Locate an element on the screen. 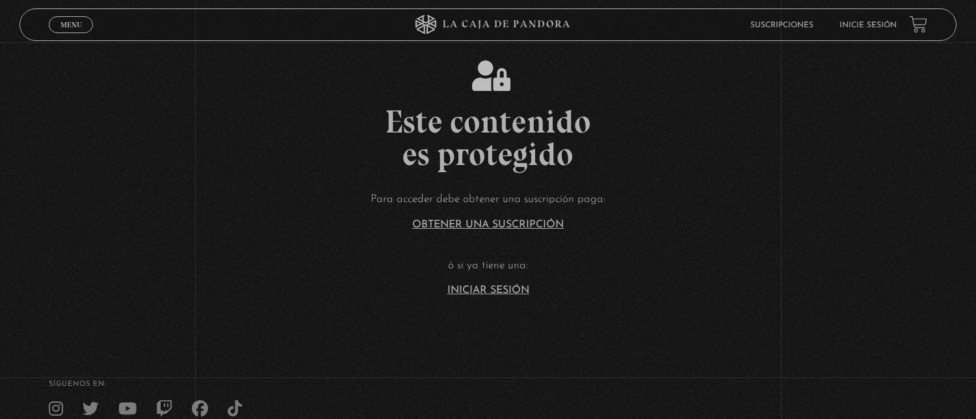 The image size is (976, 419). a: Obtener una suscripción is located at coordinates (487, 225).